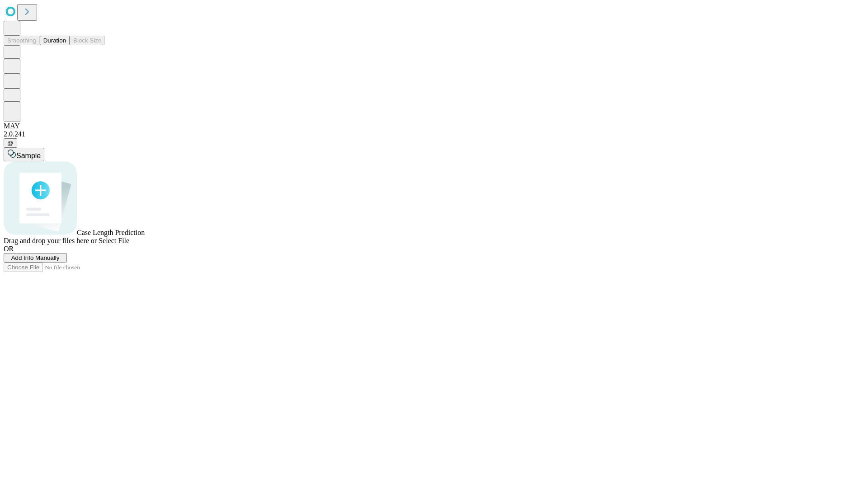 The height and width of the screenshot is (488, 868). What do you see at coordinates (9, 248) in the screenshot?
I see `span: OR` at bounding box center [9, 248].